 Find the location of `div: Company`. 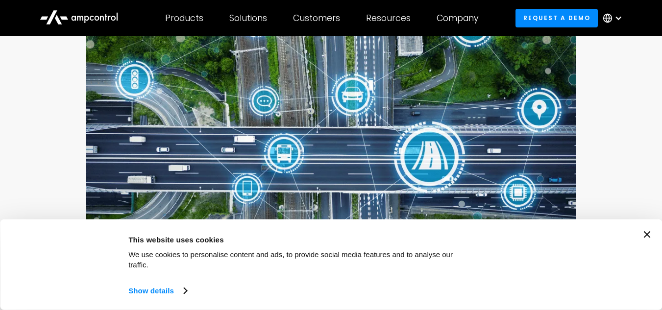

div: Company is located at coordinates (458, 18).